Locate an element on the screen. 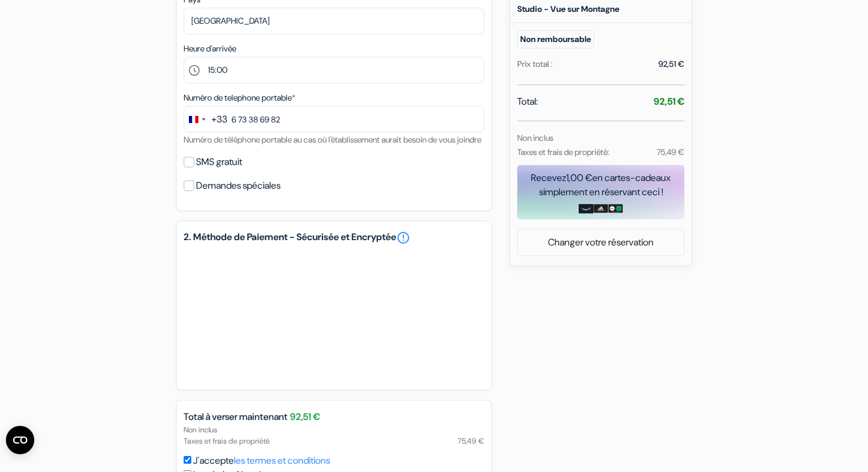  div: Prix total : is located at coordinates (535, 64).